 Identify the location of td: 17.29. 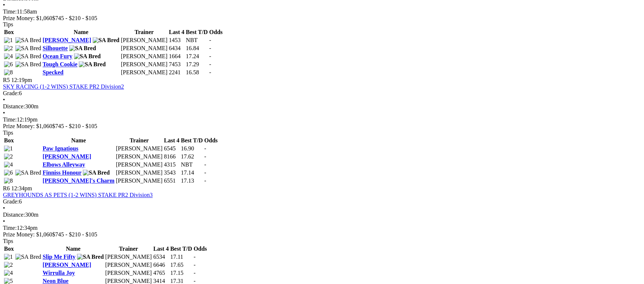
(197, 65).